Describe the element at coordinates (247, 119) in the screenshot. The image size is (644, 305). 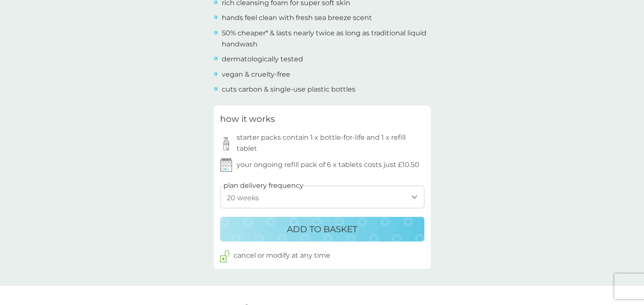
I see `h3: how it works` at that location.